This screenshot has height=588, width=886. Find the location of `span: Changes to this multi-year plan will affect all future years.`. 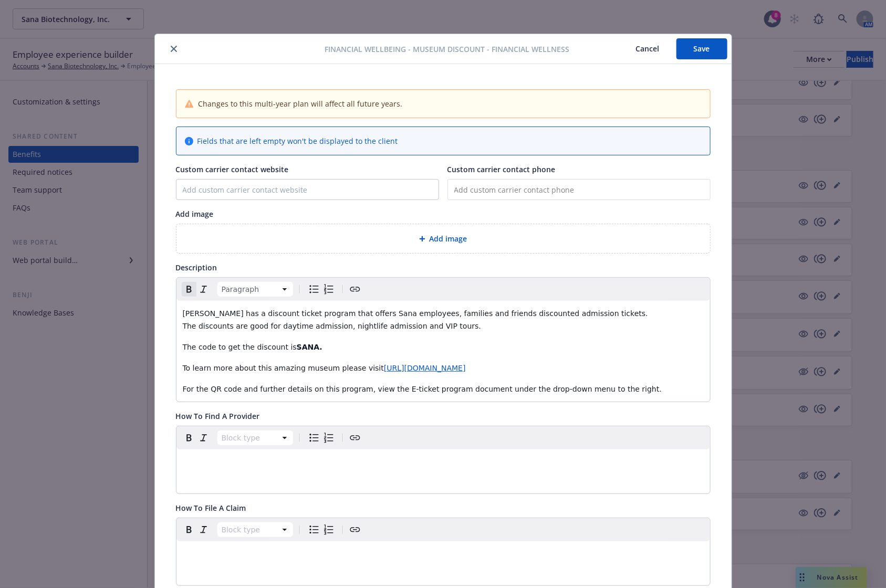

span: Changes to this multi-year plan will affect all future years. is located at coordinates (300, 103).